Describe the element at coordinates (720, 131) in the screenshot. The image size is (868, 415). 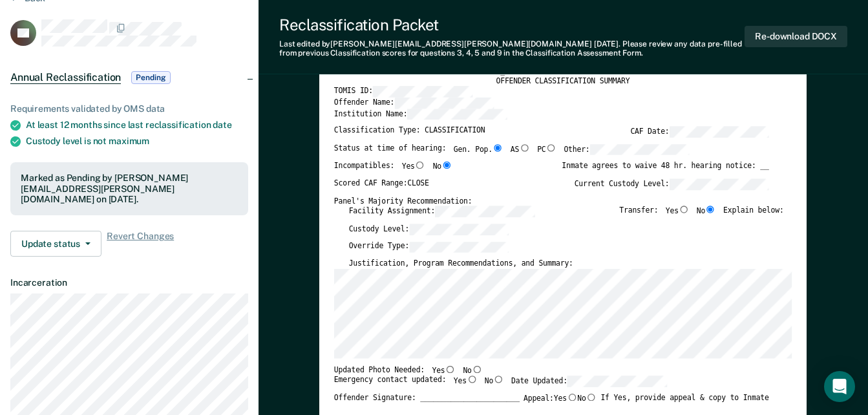
I see `input: CAF Date:` at that location.